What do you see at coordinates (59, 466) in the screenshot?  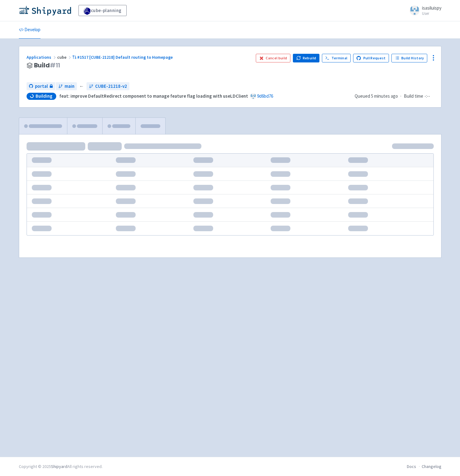 I see `a: Shipyard` at bounding box center [59, 466].